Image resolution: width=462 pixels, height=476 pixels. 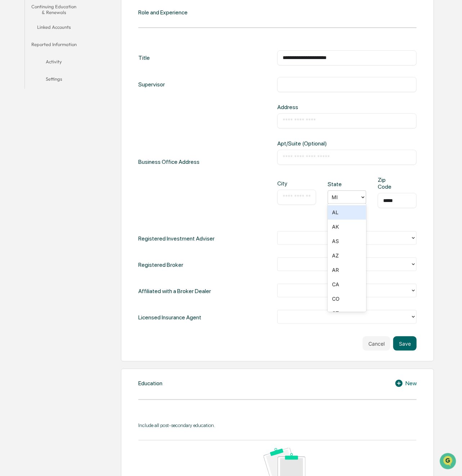 I want to click on div: Affiliated with a Broker Dealer, so click(x=175, y=291).